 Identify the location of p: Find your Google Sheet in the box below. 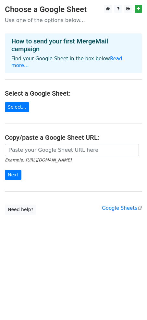
(73, 62).